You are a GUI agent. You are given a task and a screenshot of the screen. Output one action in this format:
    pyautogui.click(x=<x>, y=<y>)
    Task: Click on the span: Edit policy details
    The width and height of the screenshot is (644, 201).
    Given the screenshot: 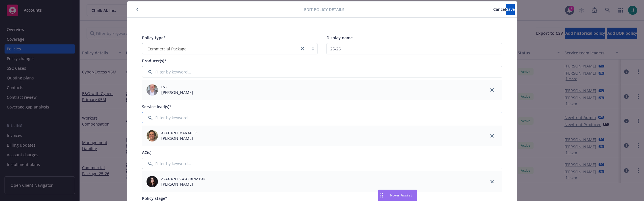 What is the action you would take?
    pyautogui.click(x=325, y=10)
    